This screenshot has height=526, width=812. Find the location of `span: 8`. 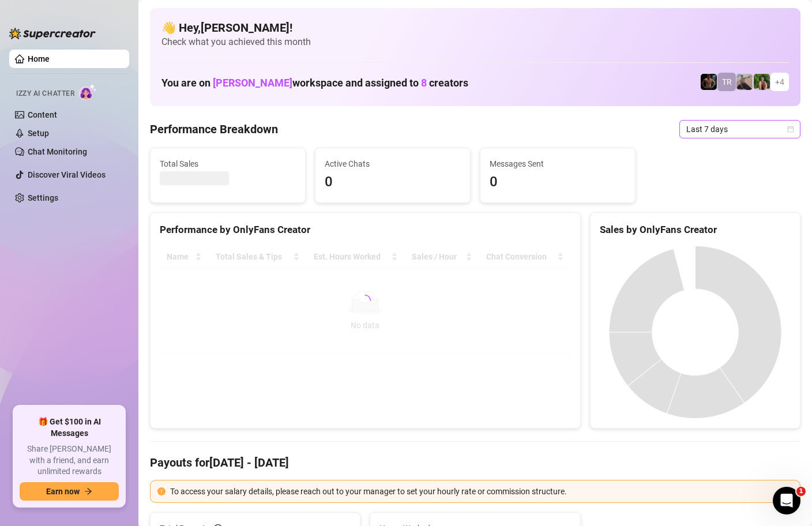

span: 8 is located at coordinates (424, 82).